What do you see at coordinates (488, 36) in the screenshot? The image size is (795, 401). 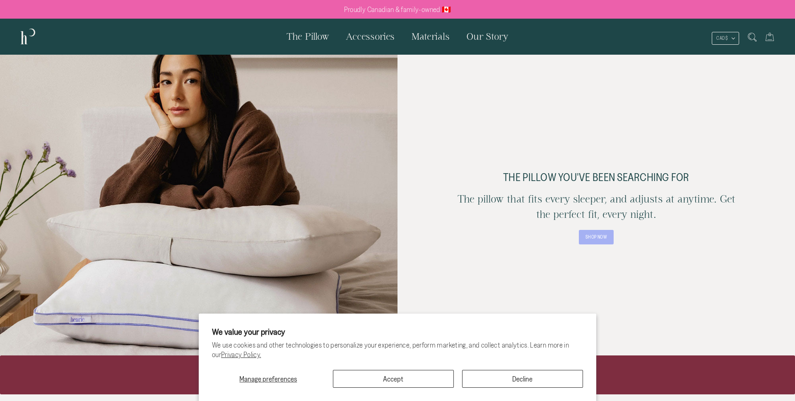 I see `a: Our Story` at bounding box center [488, 36].